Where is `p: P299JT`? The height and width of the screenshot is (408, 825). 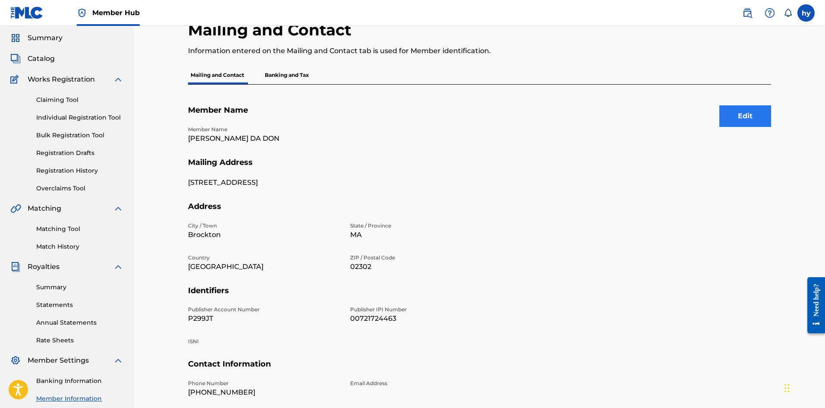
p: P299JT is located at coordinates (264, 318).